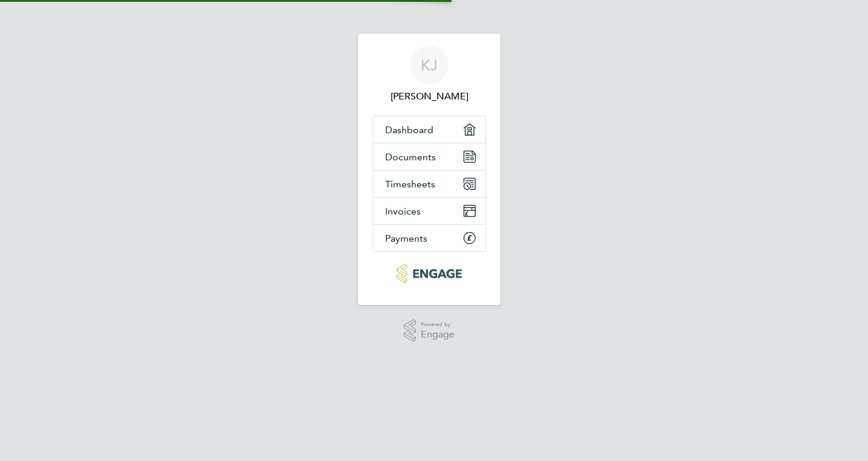 This screenshot has width=868, height=461. What do you see at coordinates (429, 66) in the screenshot?
I see `span: KJ` at bounding box center [429, 66].